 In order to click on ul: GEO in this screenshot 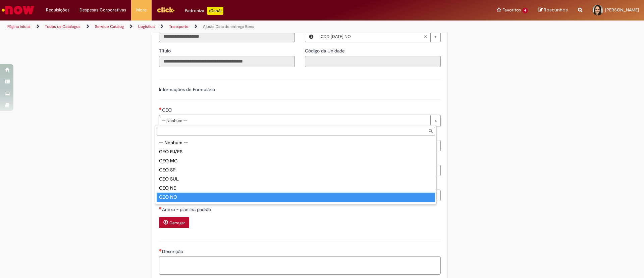, I will do `click(296, 170)`.